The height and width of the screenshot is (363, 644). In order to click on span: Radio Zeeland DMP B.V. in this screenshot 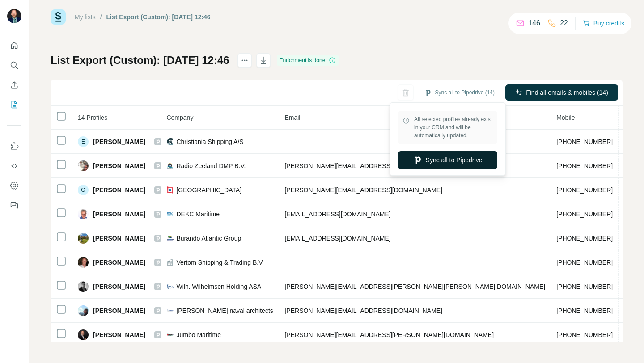, I will do `click(211, 166)`.